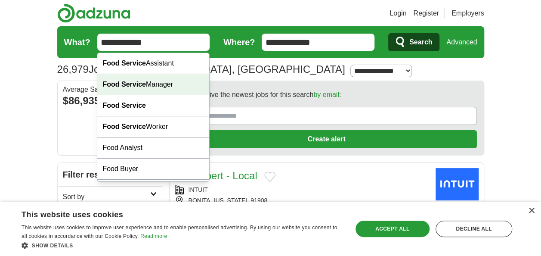 Image resolution: width=541 pixels, height=256 pixels. Describe the element at coordinates (327, 139) in the screenshot. I see `button: Create alert` at that location.